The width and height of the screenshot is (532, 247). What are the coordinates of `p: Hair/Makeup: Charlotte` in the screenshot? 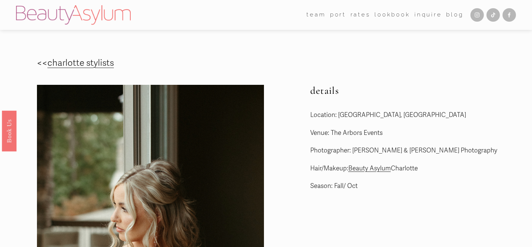 It's located at (413, 168).